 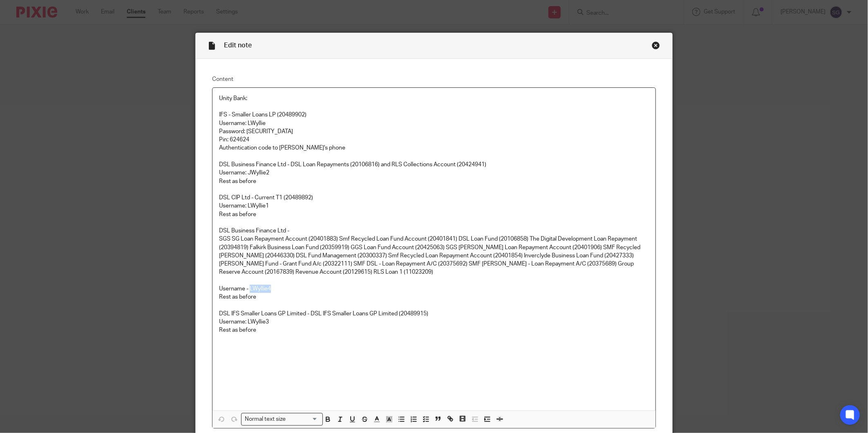 I want to click on p: DSL CIP Ltd - Current T1 (20489892), so click(x=434, y=198).